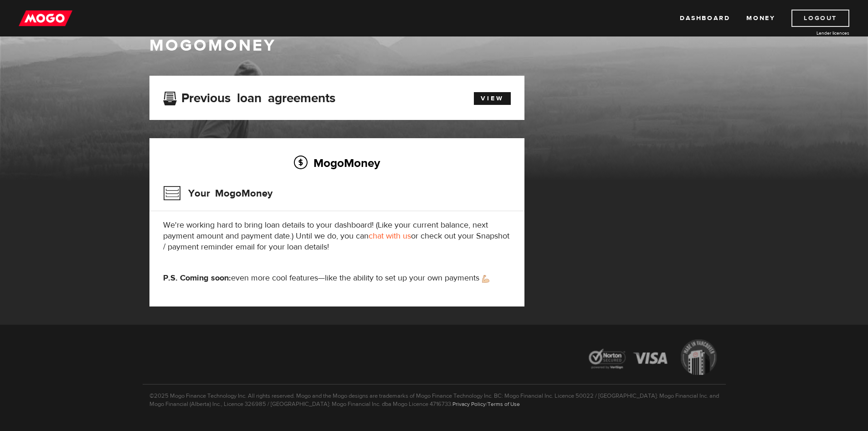 The image size is (868, 431). Describe the element at coordinates (249, 96) in the screenshot. I see `h3: Previous loan agreements` at that location.